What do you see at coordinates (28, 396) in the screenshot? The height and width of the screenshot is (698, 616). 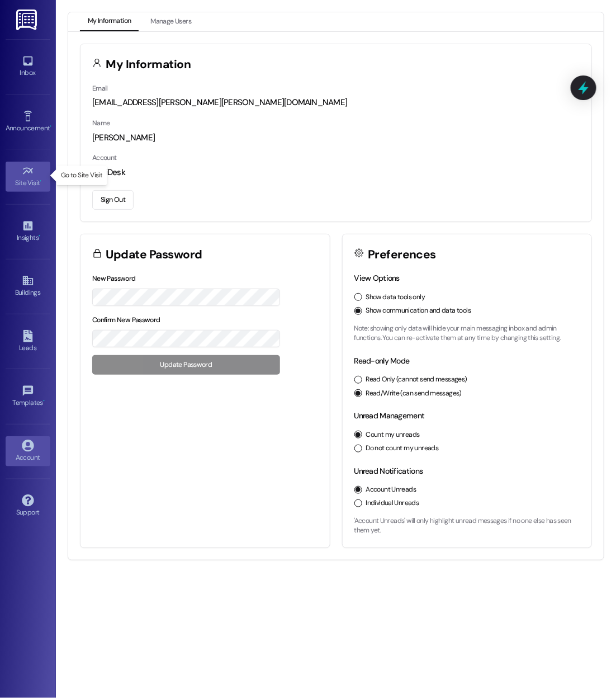 I see `a: Templates •` at bounding box center [28, 396].